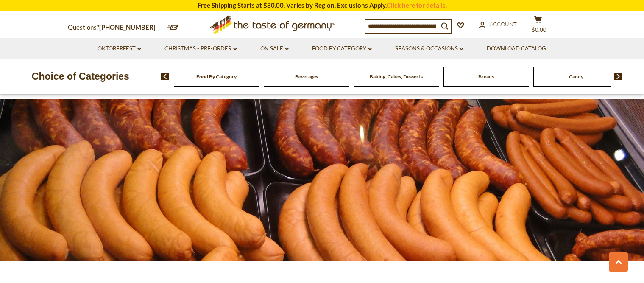 This screenshot has height=283, width=644. I want to click on span: Baking, Cakes, Desserts, so click(396, 77).